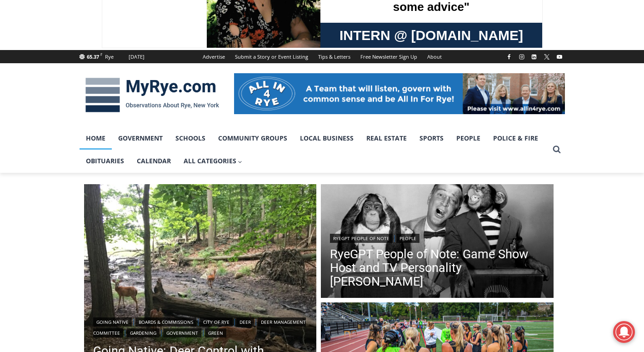 This screenshot has height=352, width=644. I want to click on a: Advertise, so click(213, 56).